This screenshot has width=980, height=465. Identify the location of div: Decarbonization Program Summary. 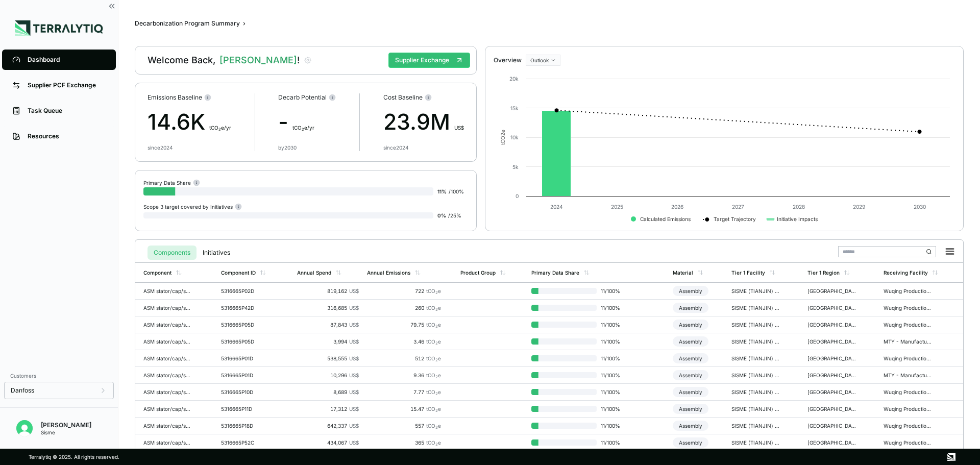
(187, 24).